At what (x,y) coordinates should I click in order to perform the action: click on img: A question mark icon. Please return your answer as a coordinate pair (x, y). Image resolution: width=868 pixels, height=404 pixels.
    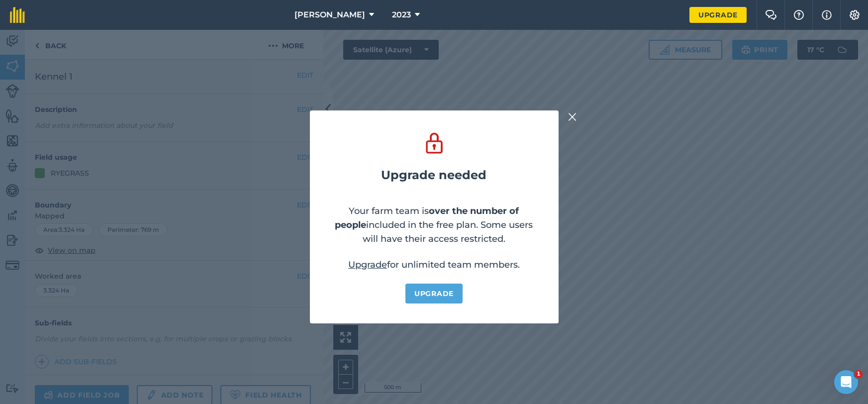
    Looking at the image, I should click on (799, 15).